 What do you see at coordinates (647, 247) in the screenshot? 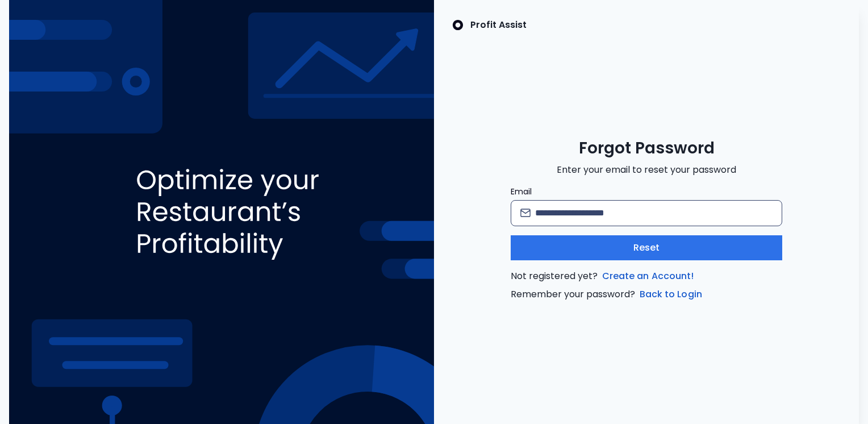
I see `button: Reset` at bounding box center [647, 247].